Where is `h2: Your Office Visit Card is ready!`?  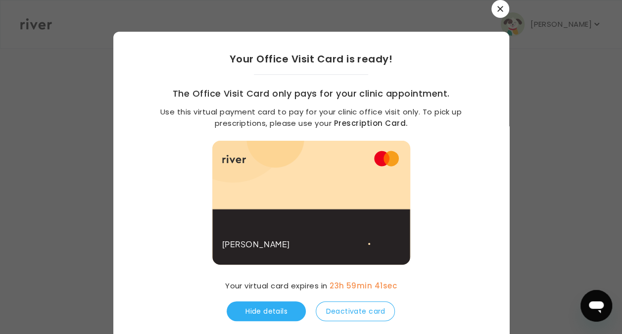
h2: Your Office Visit Card is ready! is located at coordinates (311, 59).